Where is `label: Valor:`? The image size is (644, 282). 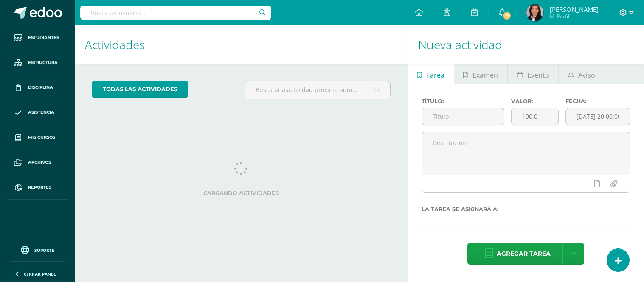
label: Valor: is located at coordinates (535, 101).